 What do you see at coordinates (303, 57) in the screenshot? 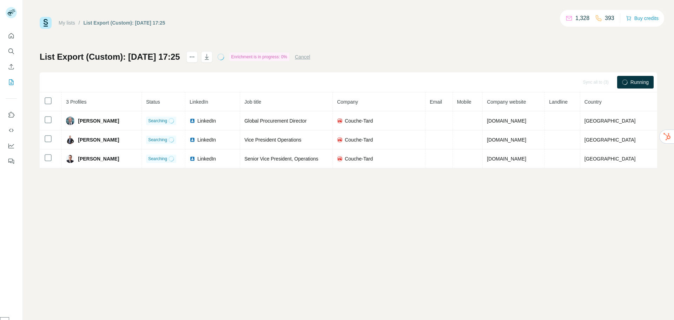
I see `button: Cancel` at bounding box center [303, 57].